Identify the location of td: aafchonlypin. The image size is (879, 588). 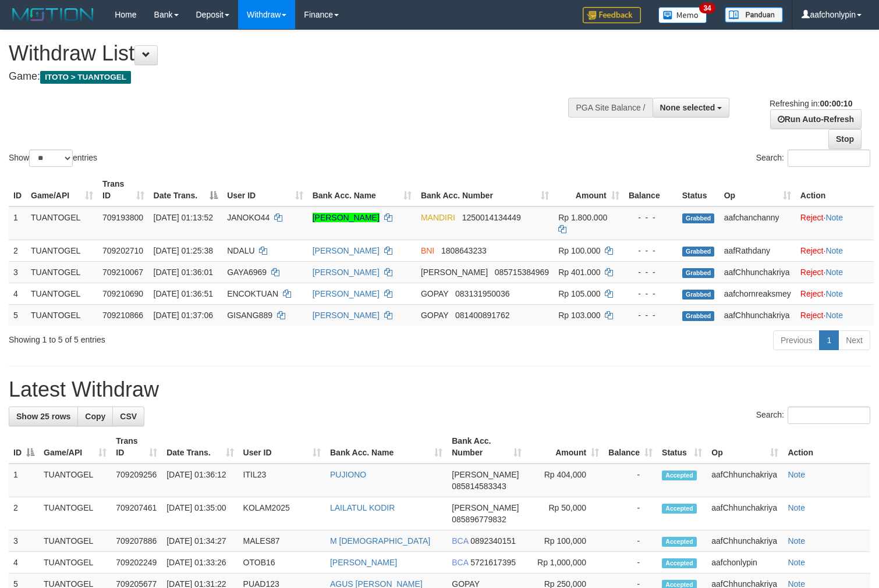
(745, 563).